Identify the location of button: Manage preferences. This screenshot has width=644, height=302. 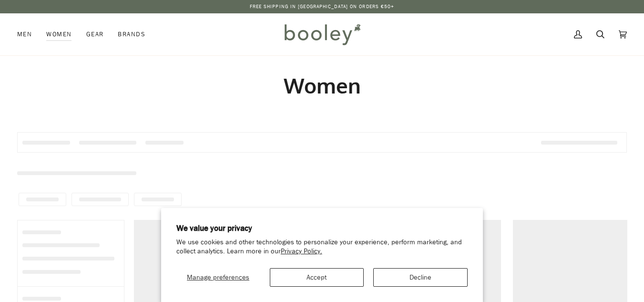
(218, 277).